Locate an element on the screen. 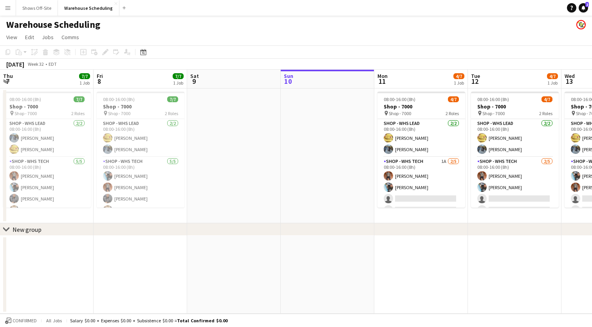 This screenshot has height=327, width=592. span: Wed is located at coordinates (570, 76).